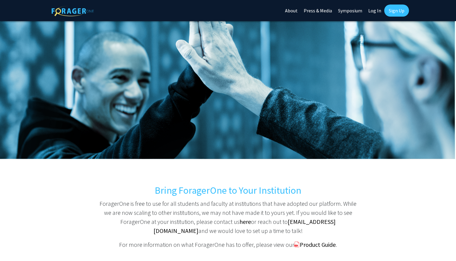 The image size is (456, 261). I want to click on p: For more information on what ForagerOne has to offer, please view our ., so click(228, 245).